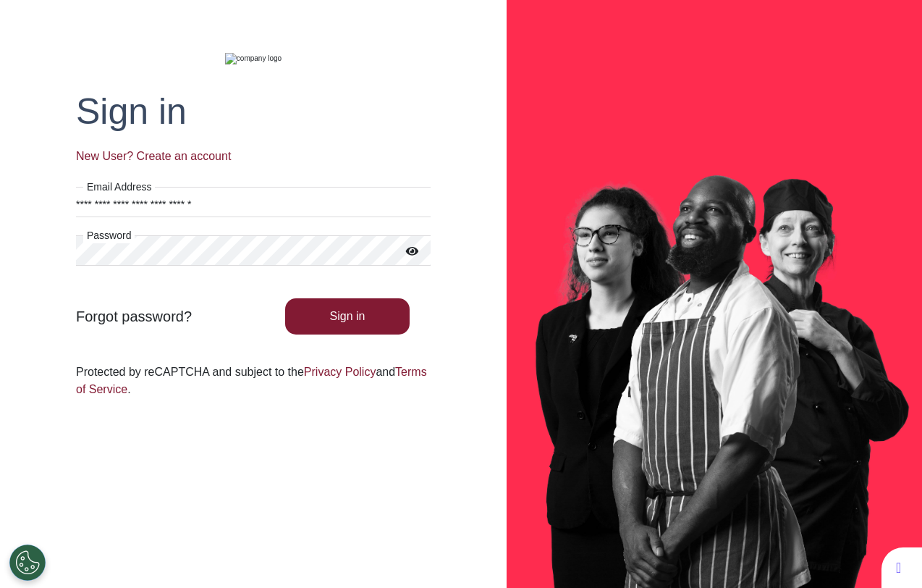 The width and height of the screenshot is (922, 588). Describe the element at coordinates (154, 156) in the screenshot. I see `span: New User? Create an account` at that location.